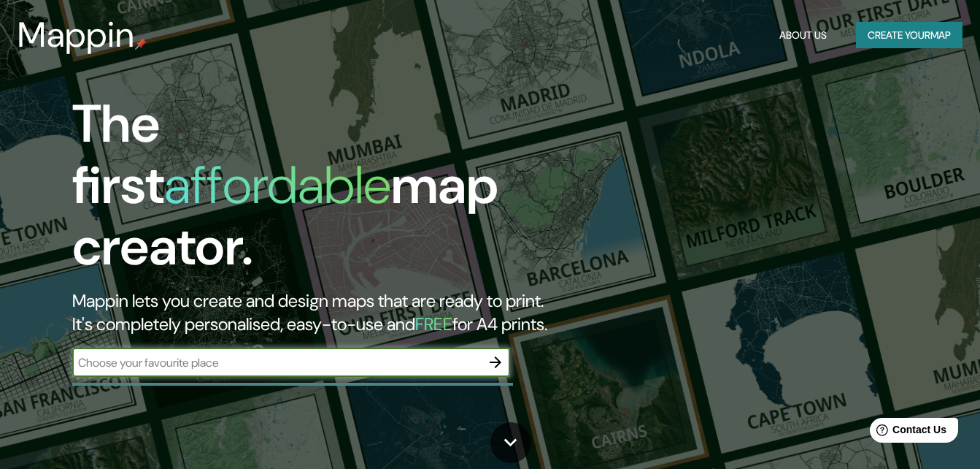 This screenshot has height=469, width=980. I want to click on img: mappin-pin, so click(141, 44).